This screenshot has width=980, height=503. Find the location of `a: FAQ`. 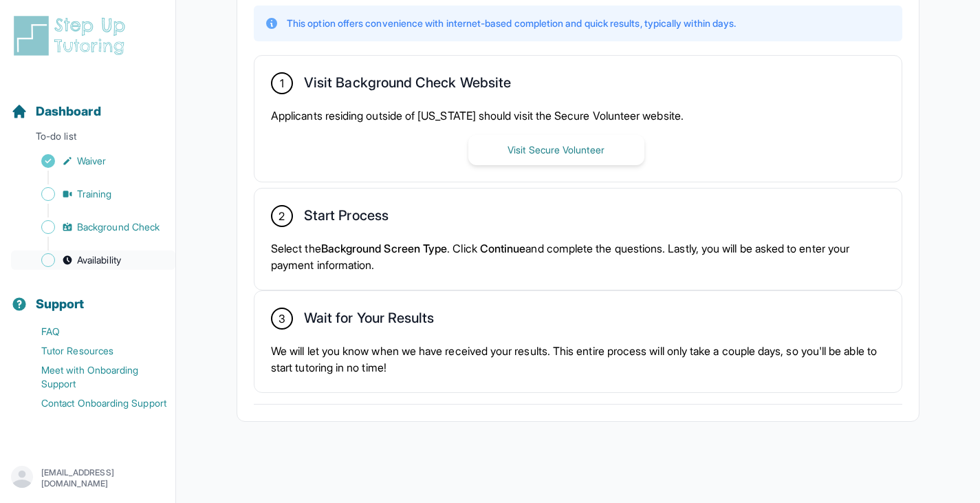

a: FAQ is located at coordinates (93, 332).